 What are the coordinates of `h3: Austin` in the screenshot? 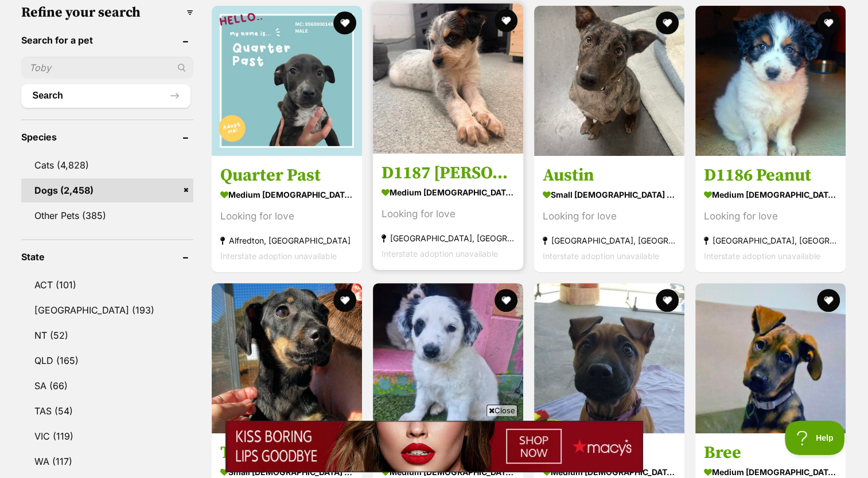 It's located at (609, 176).